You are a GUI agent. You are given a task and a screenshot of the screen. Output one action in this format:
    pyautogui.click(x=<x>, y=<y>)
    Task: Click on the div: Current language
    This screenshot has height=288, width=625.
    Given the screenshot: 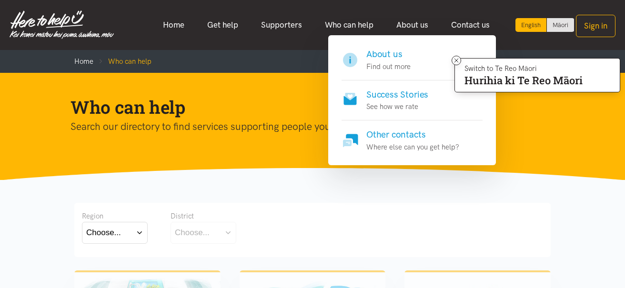 What is the action you would take?
    pyautogui.click(x=531, y=25)
    